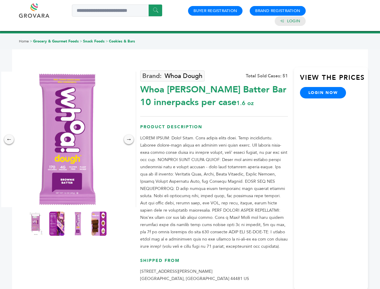  I want to click on h3: View the Prices, so click(334, 80).